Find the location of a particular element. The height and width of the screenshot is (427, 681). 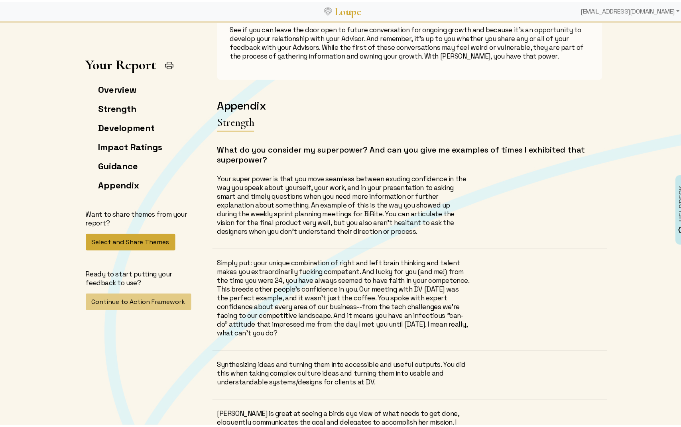

a: Strength is located at coordinates (117, 107).